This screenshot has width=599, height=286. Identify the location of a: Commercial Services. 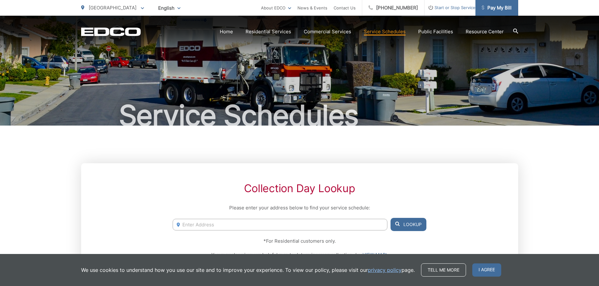
(327, 32).